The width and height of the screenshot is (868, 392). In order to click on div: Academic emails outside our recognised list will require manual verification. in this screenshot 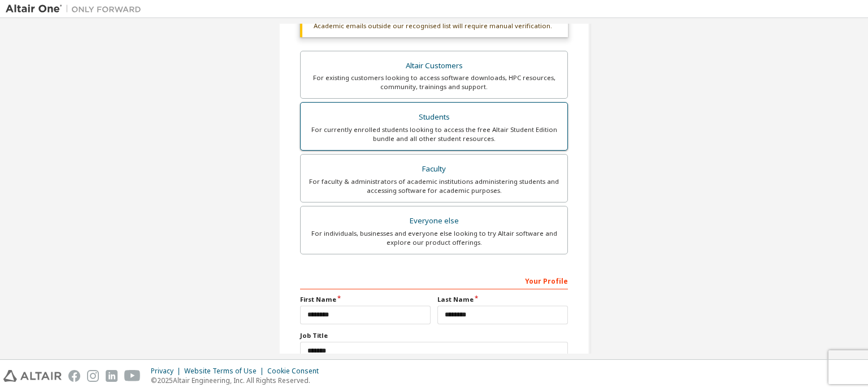, I will do `click(434, 26)`.